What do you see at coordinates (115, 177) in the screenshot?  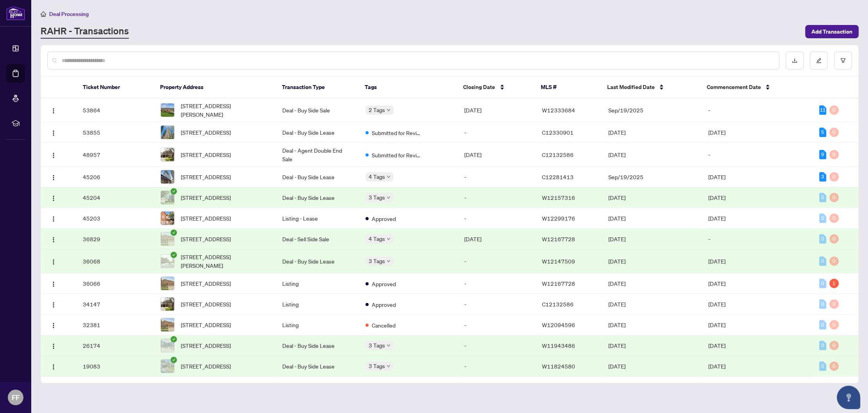 I see `td: 45206` at bounding box center [115, 177].